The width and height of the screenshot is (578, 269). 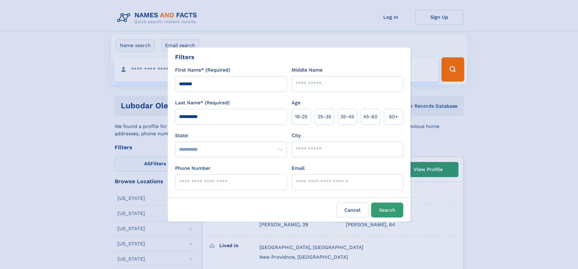 What do you see at coordinates (387, 210) in the screenshot?
I see `button: Search` at bounding box center [387, 210].